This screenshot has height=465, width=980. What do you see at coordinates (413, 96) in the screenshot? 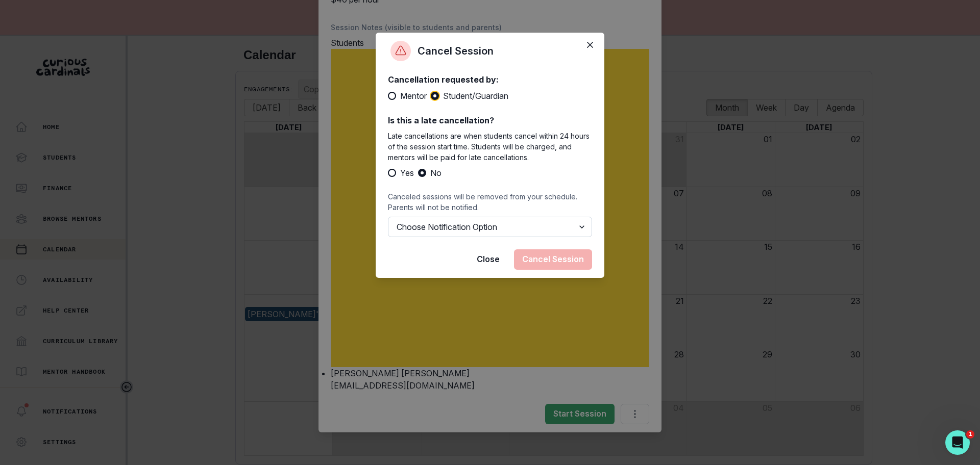
I see `span: Mentor` at bounding box center [413, 96].